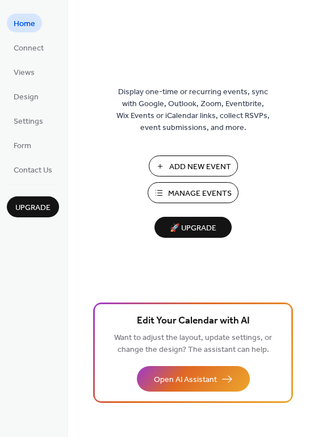 The width and height of the screenshot is (318, 437). What do you see at coordinates (193, 228) in the screenshot?
I see `span: 🚀 Upgrade` at bounding box center [193, 228].